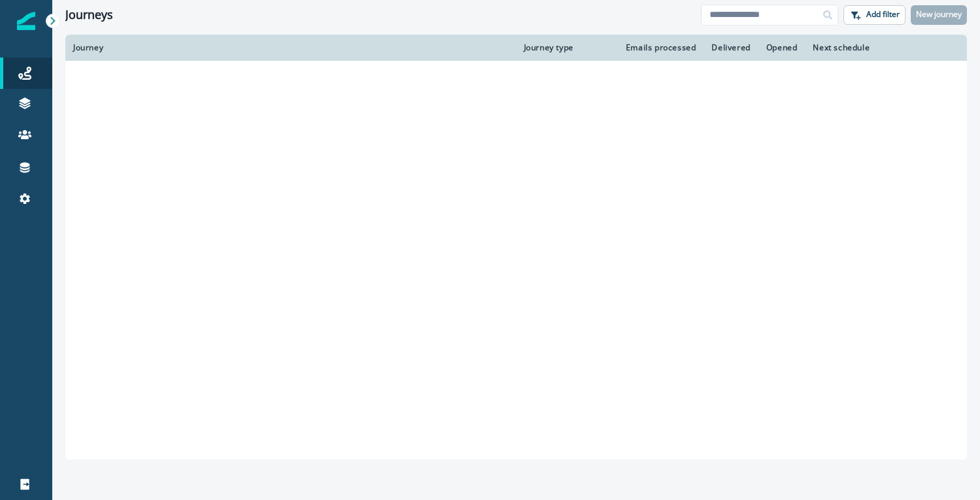 This screenshot has width=980, height=500. What do you see at coordinates (939, 15) in the screenshot?
I see `button: New journey` at bounding box center [939, 15].